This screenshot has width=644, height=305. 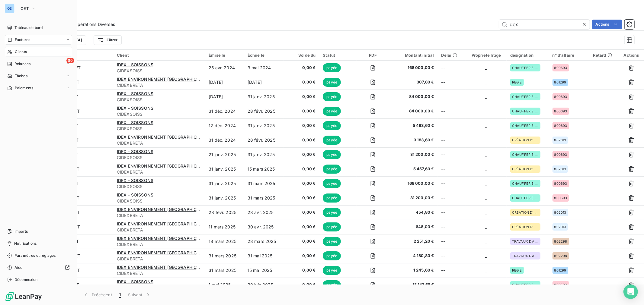 I want to click on td: 15 mai 2025, so click(x=264, y=270).